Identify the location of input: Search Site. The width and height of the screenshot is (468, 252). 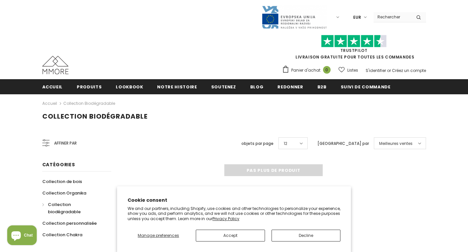
(392, 17).